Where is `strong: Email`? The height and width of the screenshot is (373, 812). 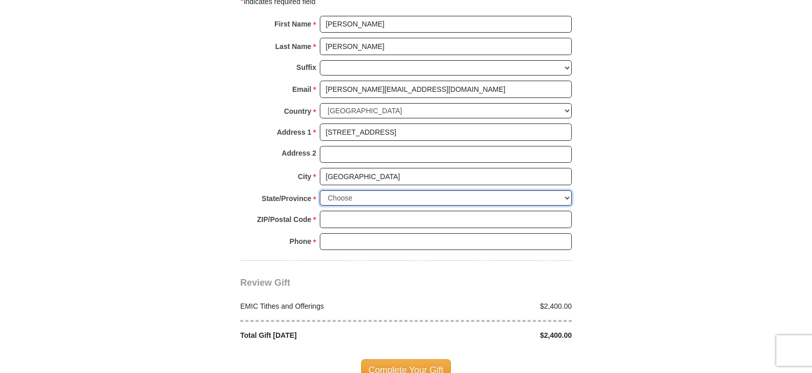
strong: Email is located at coordinates (302, 89).